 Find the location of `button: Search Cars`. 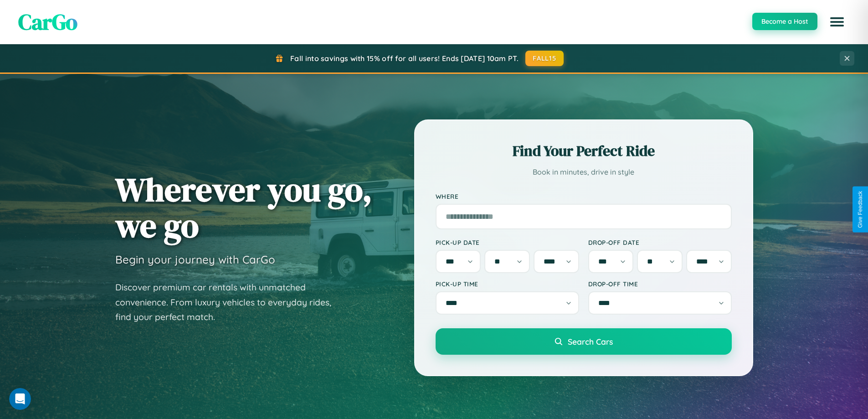

button: Search Cars is located at coordinates (584, 341).